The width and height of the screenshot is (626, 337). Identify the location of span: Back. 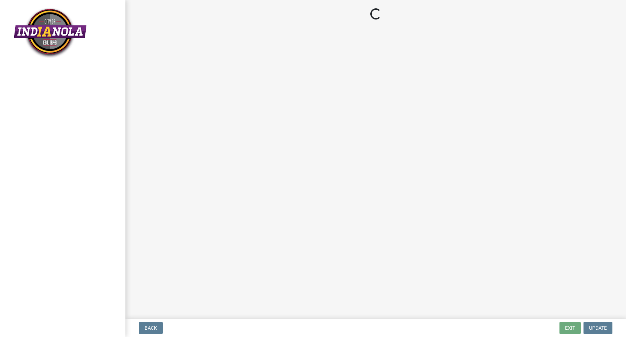
(151, 328).